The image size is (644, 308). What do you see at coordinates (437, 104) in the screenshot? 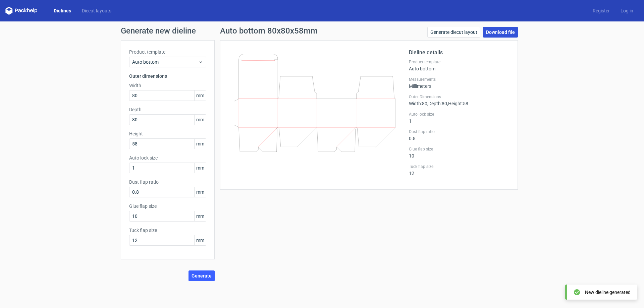
I see `span: , Depth : 80` at bounding box center [437, 104].